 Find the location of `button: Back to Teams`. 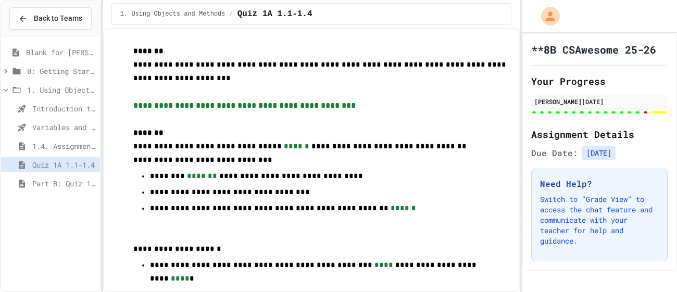

button: Back to Teams is located at coordinates (51, 18).